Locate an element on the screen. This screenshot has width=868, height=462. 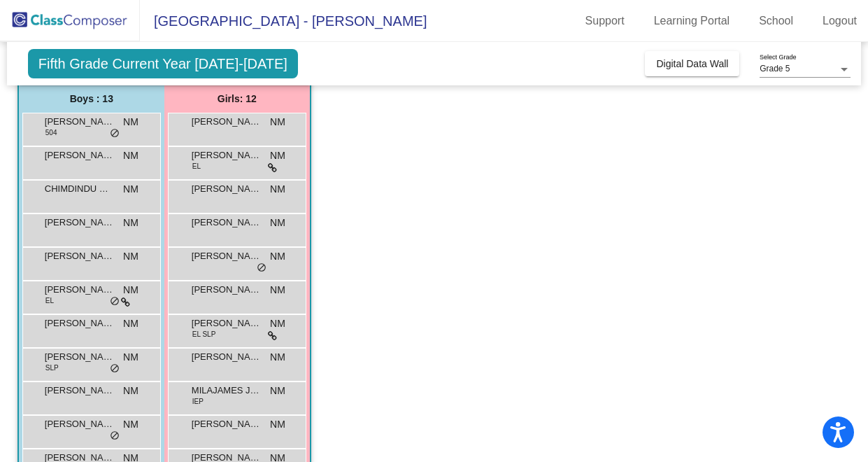
span: CHIMDINDU OHIRI is located at coordinates (79, 189).